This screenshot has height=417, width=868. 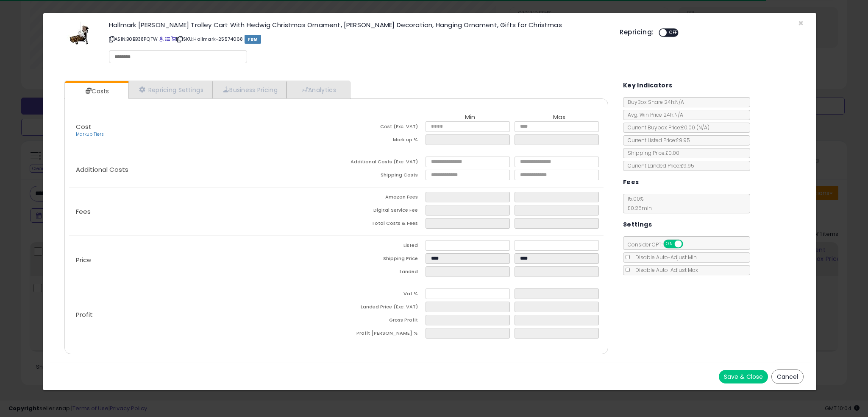 I want to click on h5: Fees, so click(x=631, y=181).